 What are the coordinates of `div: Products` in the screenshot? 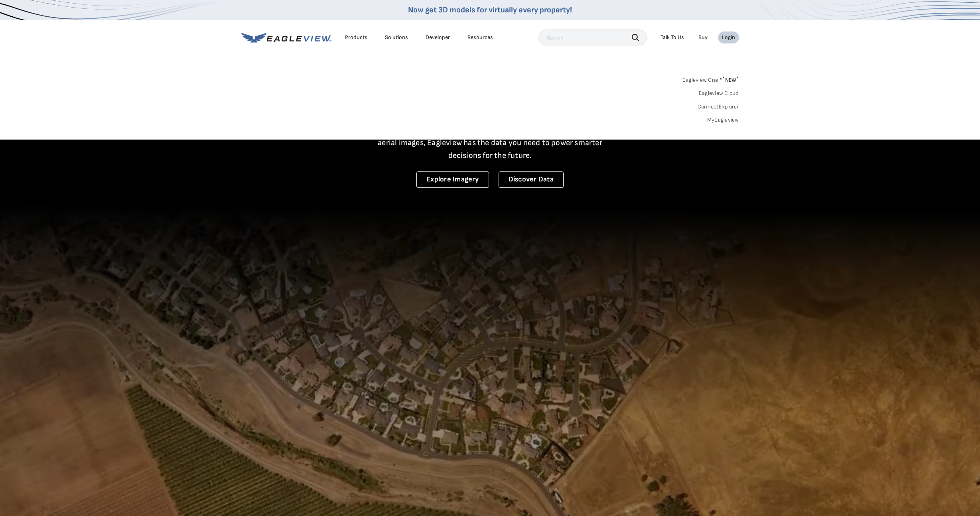 It's located at (356, 38).